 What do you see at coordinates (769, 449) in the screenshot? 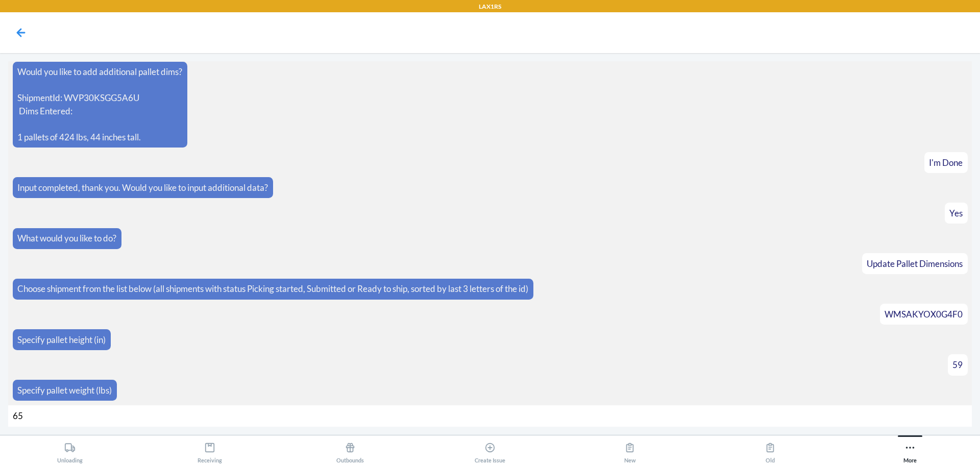
I see `button: Old` at bounding box center [769, 449].